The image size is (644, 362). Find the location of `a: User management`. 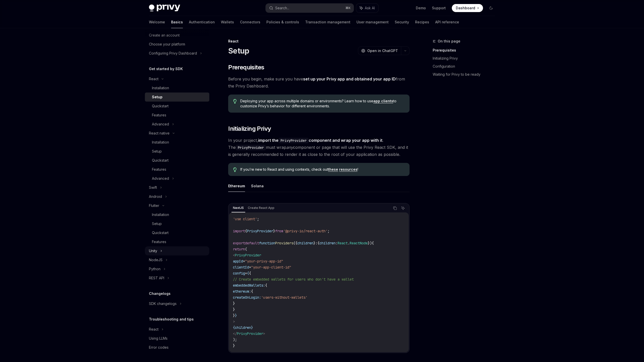

a: User management is located at coordinates (373, 22).